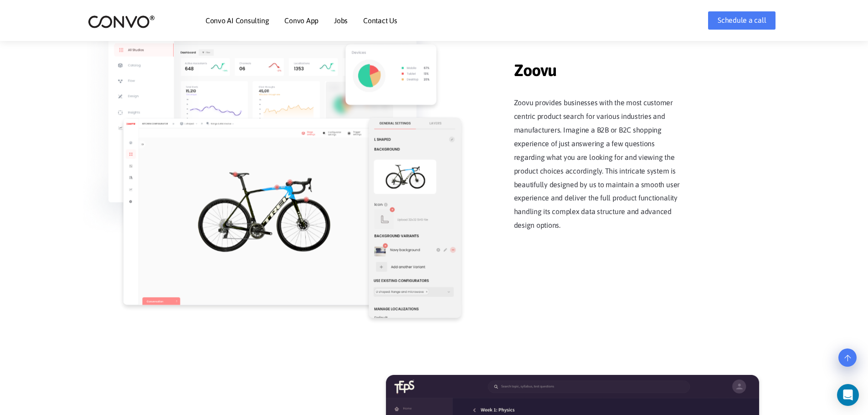 The height and width of the screenshot is (415, 868). Describe the element at coordinates (742, 21) in the screenshot. I see `a: Schedule a call` at that location.